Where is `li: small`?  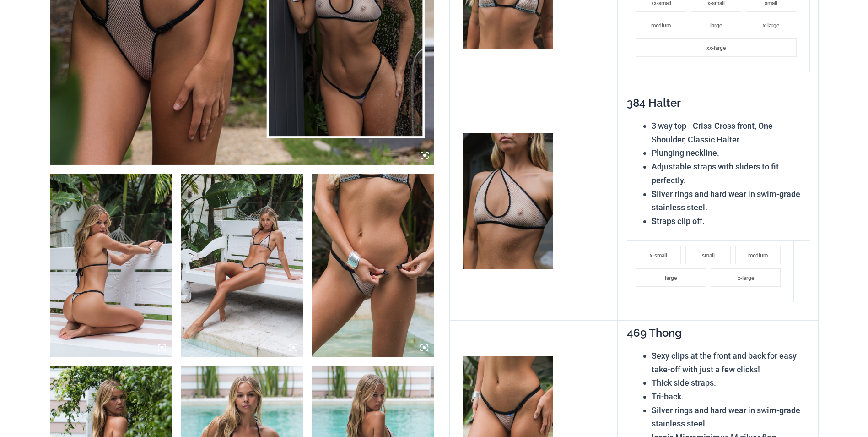 li: small is located at coordinates (707, 255).